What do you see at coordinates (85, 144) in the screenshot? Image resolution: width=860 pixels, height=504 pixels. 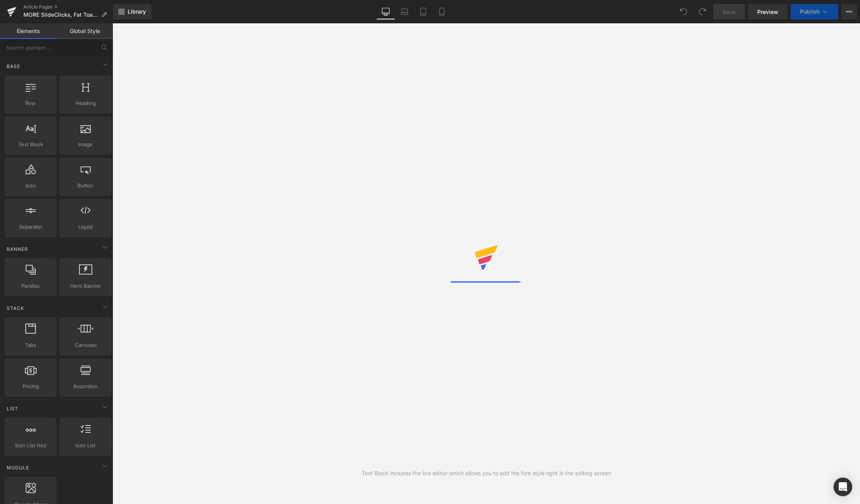 I see `span: Image` at bounding box center [85, 144].